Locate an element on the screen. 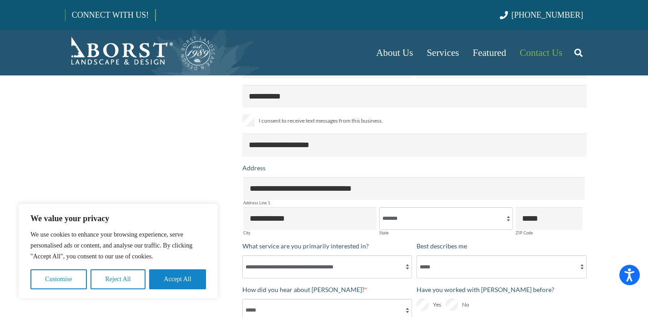 This screenshot has height=317, width=648. button: Customise is located at coordinates (59, 280).